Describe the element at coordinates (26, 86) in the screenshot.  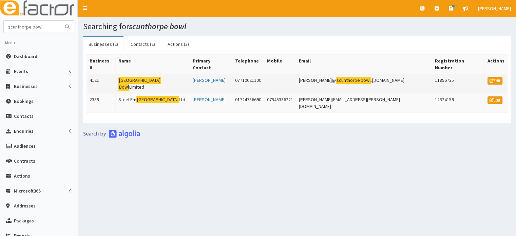
I see `span: Businesses` at that location.